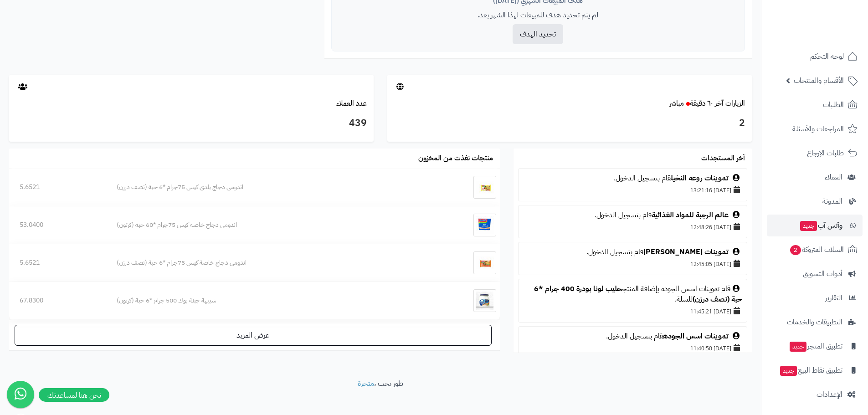 This screenshot has width=868, height=415. What do you see at coordinates (815, 322) in the screenshot?
I see `span: التطبيقات والخدمات` at bounding box center [815, 322].